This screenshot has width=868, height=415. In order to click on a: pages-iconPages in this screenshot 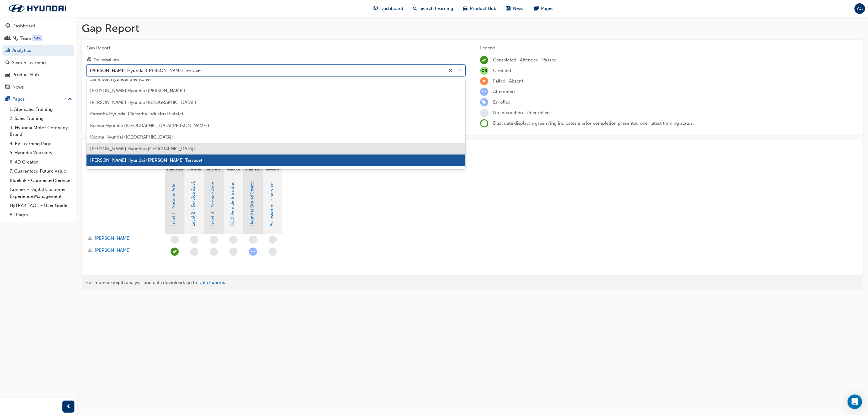, I will do `click(544, 8)`.